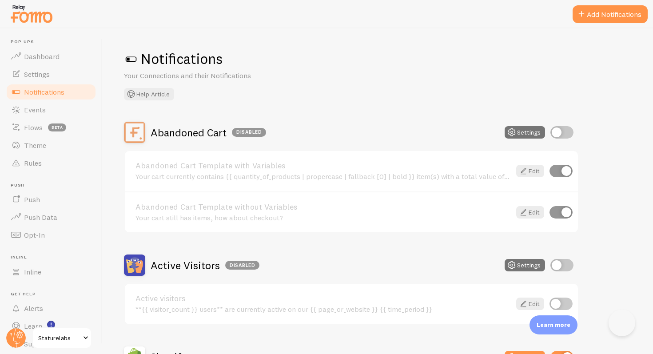  Describe the element at coordinates (59, 338) in the screenshot. I see `span: Staturelabs` at that location.